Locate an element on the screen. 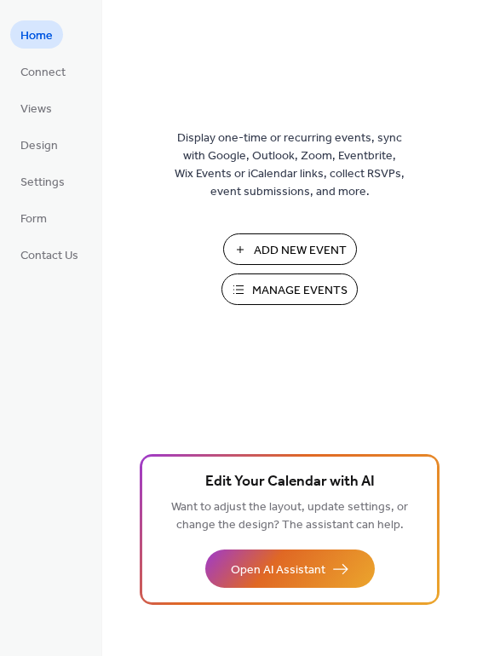 This screenshot has width=477, height=656. span: Connect is located at coordinates (43, 72).